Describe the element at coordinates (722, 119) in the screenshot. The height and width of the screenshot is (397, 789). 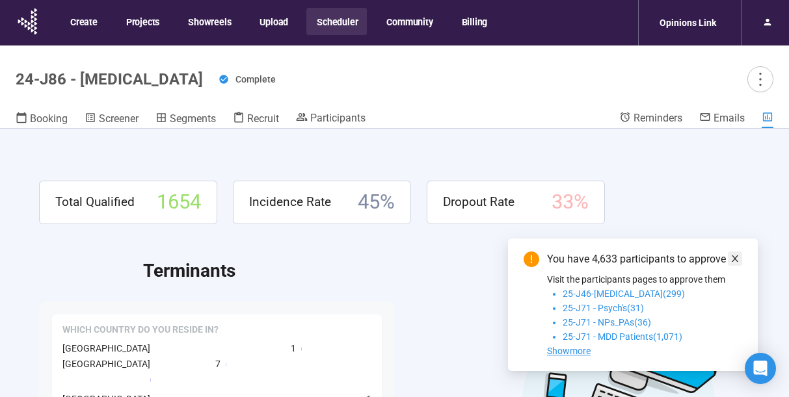
I see `a: Emails` at that location.